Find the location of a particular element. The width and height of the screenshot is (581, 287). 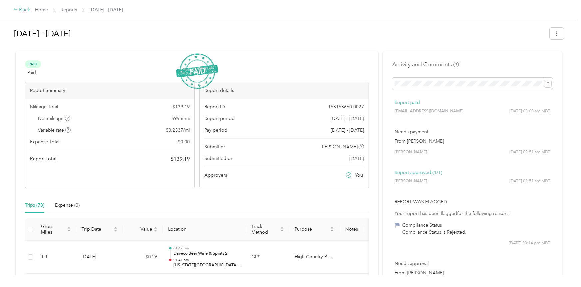

span: Net mileage is located at coordinates (54, 118).